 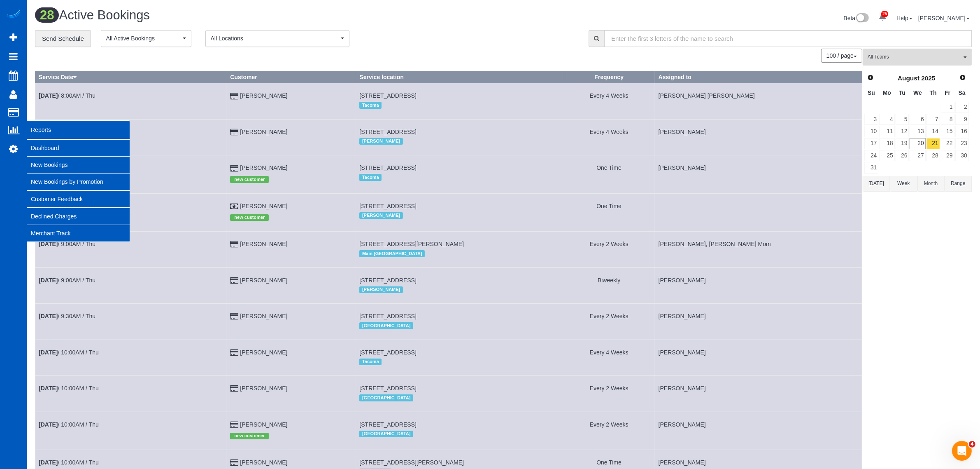 What do you see at coordinates (962, 143) in the screenshot?
I see `a: 23` at bounding box center [962, 143].